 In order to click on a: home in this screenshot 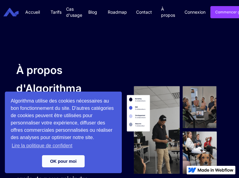, I will do `click(13, 12)`.